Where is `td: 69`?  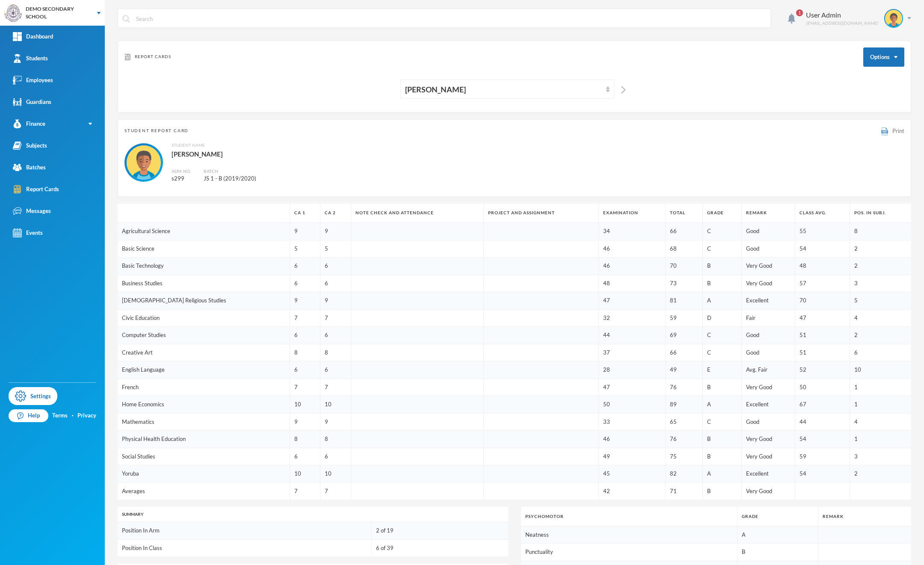 td: 69 is located at coordinates (684, 335).